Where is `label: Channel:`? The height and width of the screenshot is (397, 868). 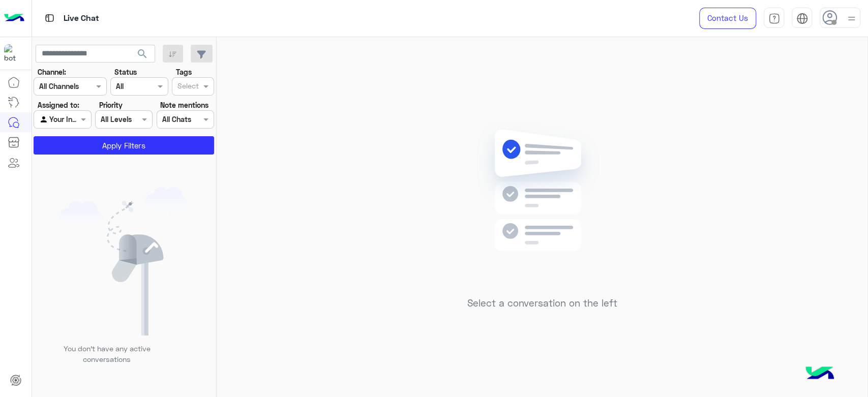 label: Channel: is located at coordinates (52, 72).